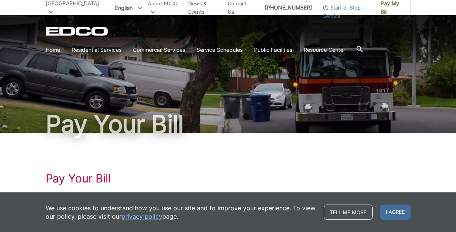 The width and height of the screenshot is (456, 232). I want to click on a: EDCD logo. Return to the homepage., so click(77, 31).